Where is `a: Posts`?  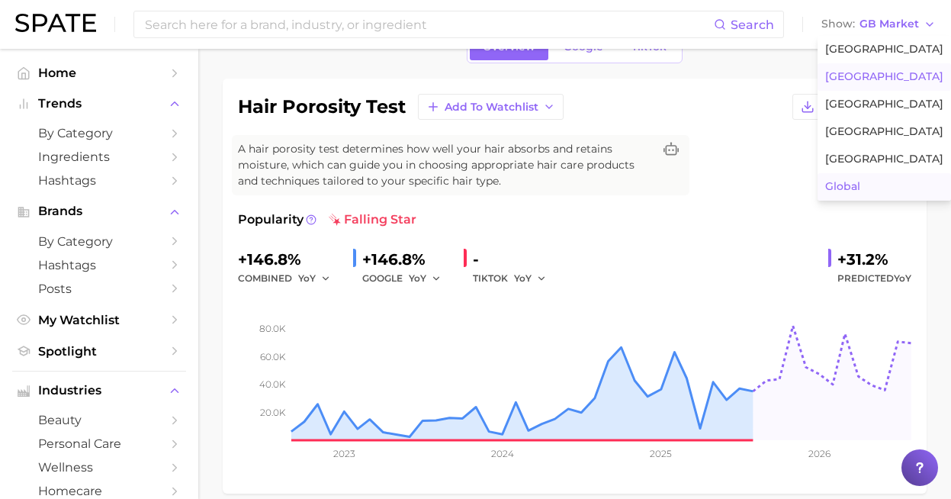
a: Posts is located at coordinates (99, 288).